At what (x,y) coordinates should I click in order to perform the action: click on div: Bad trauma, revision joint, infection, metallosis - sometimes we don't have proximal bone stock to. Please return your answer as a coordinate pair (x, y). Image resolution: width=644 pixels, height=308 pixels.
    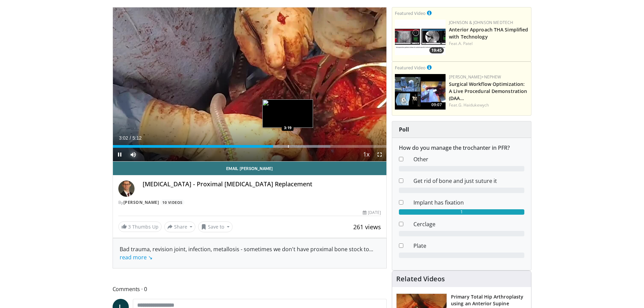
    Looking at the image, I should click on (250, 253).